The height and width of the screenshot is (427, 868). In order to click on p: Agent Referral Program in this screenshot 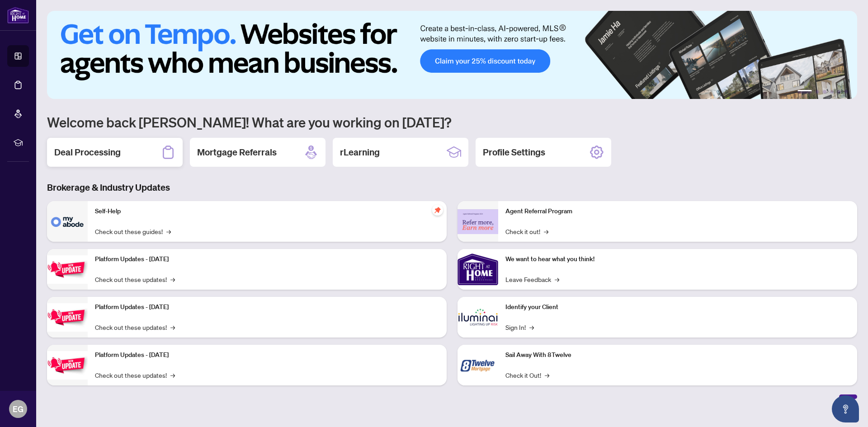, I will do `click(678, 211)`.